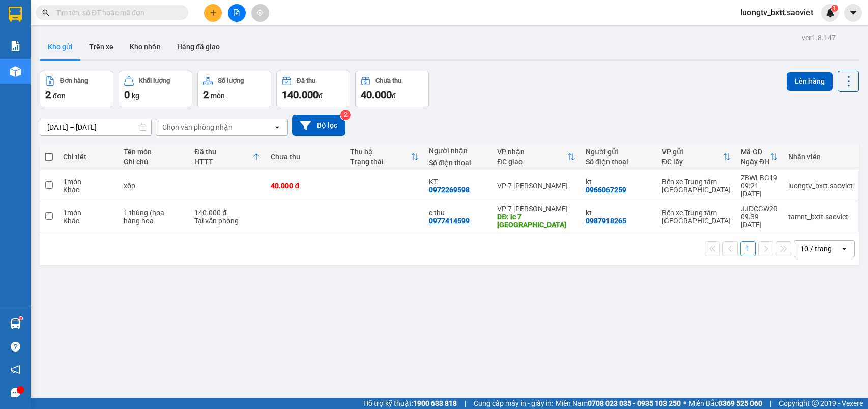  What do you see at coordinates (154, 152) in the screenshot?
I see `div: Tên món` at bounding box center [154, 152].